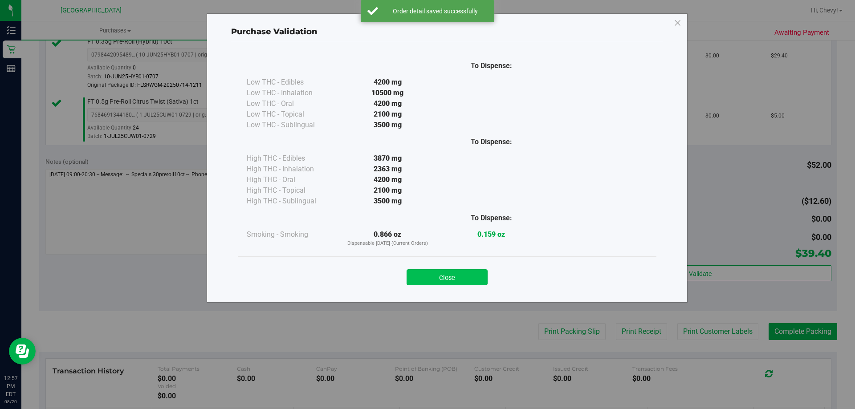 The image size is (855, 409). Describe the element at coordinates (447, 278) in the screenshot. I see `button: Close` at that location.